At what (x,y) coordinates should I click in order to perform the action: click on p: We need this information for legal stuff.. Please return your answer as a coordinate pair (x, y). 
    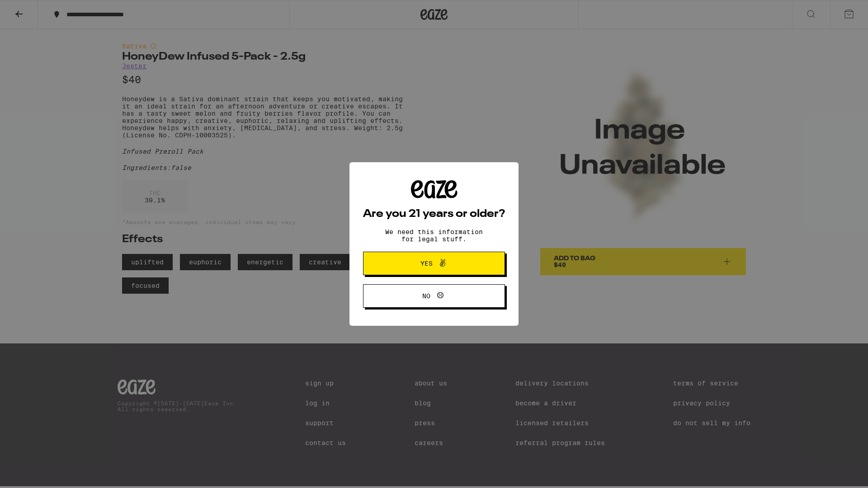
    Looking at the image, I should click on (434, 236).